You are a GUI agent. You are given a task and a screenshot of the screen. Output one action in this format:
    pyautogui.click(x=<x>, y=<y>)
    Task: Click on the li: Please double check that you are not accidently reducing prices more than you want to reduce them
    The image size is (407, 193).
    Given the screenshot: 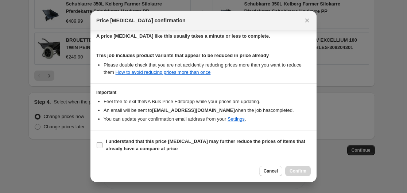 What is the action you would take?
    pyautogui.click(x=207, y=69)
    